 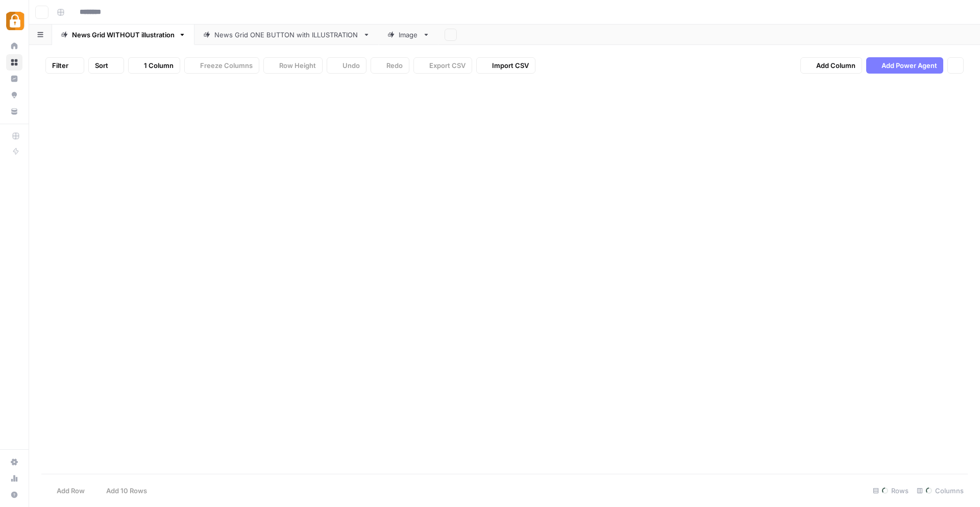 I want to click on img: Adzz Logo, so click(x=16, y=21).